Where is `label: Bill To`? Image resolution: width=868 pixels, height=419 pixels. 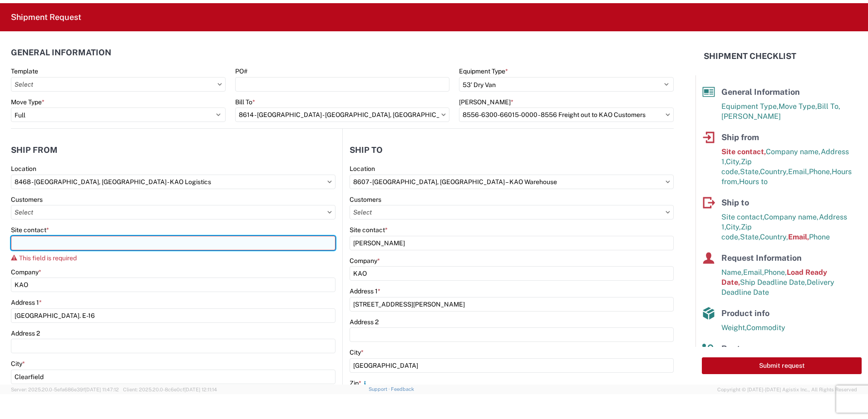
label: Bill To is located at coordinates (245, 102).